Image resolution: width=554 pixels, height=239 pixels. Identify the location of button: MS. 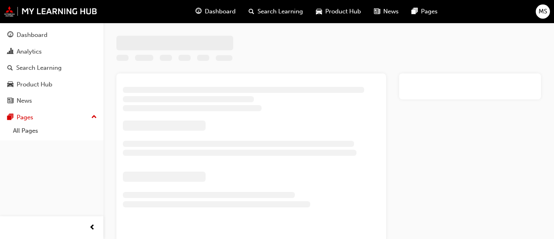
(543, 11).